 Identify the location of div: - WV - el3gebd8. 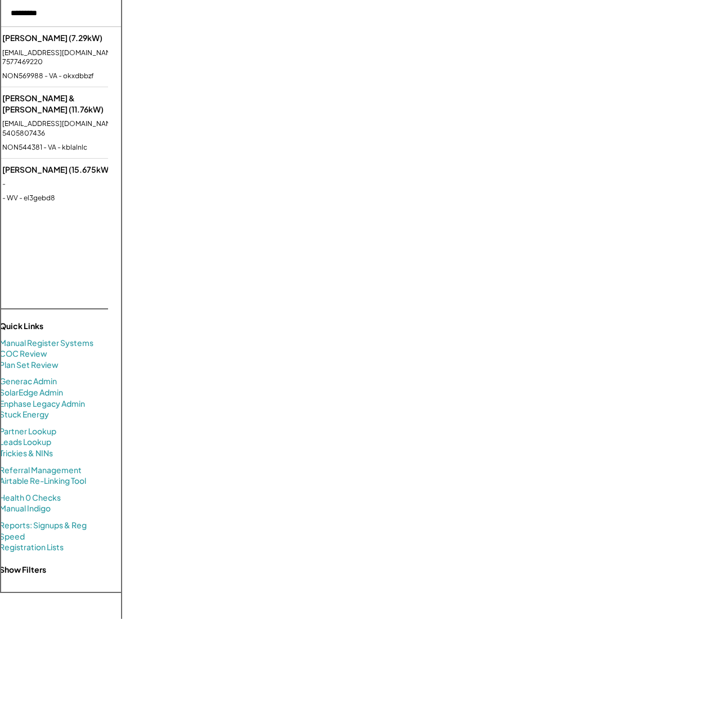
(70, 198).